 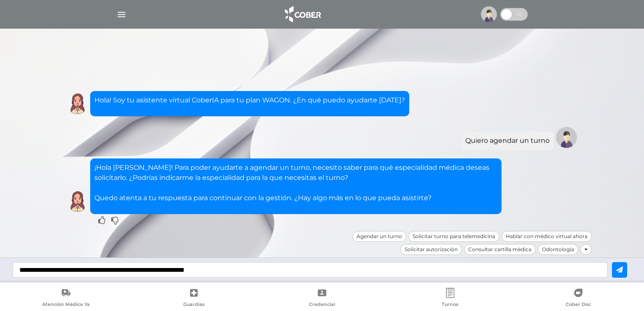 What do you see at coordinates (566, 137) in the screenshot?
I see `img: Tu imagen` at bounding box center [566, 137].